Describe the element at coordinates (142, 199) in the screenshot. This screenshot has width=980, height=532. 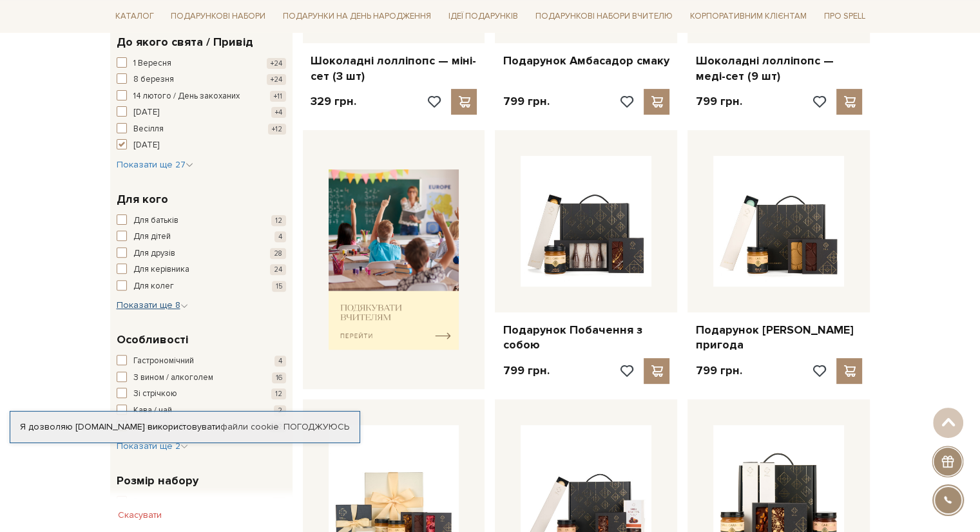
I see `span: Для кого` at that location.